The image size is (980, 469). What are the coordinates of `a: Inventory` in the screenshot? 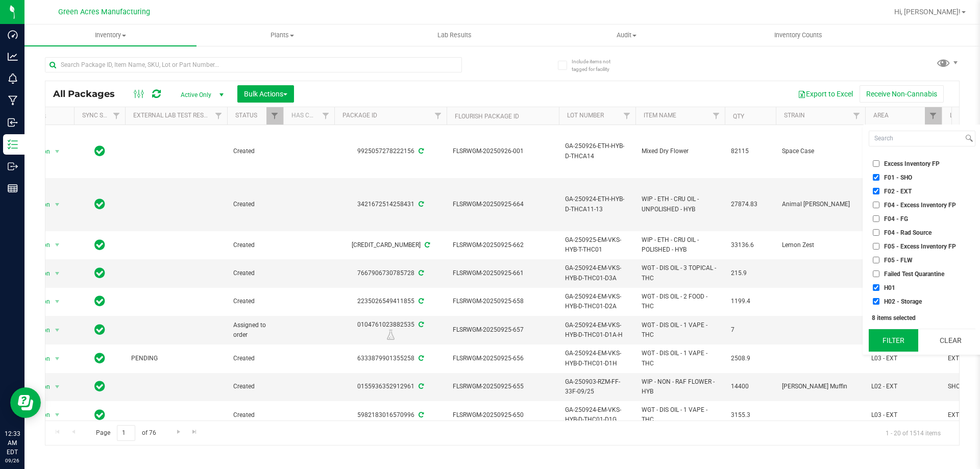 It's located at (110, 35).